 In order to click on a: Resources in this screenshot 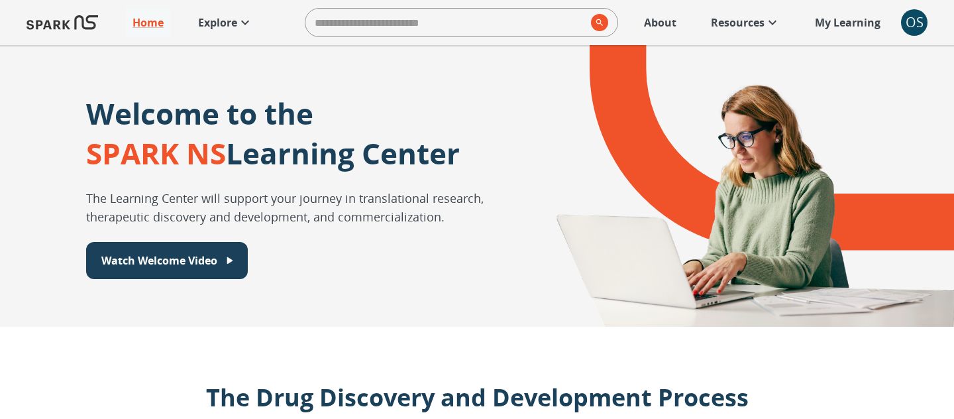, I will do `click(745, 23)`.